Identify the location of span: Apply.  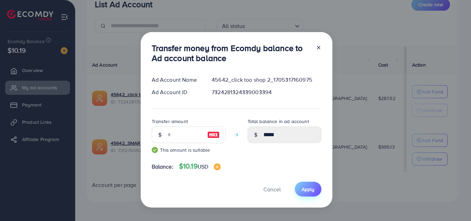
(308, 189).